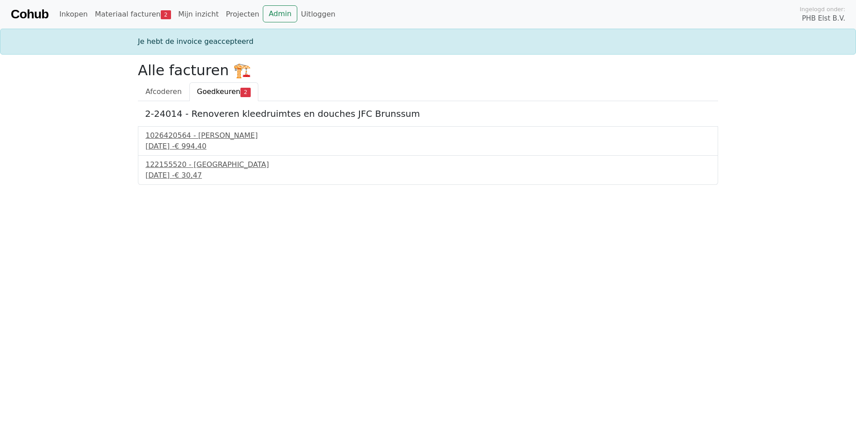 The height and width of the screenshot is (427, 856). Describe the element at coordinates (280, 14) in the screenshot. I see `a: Admin` at that location.